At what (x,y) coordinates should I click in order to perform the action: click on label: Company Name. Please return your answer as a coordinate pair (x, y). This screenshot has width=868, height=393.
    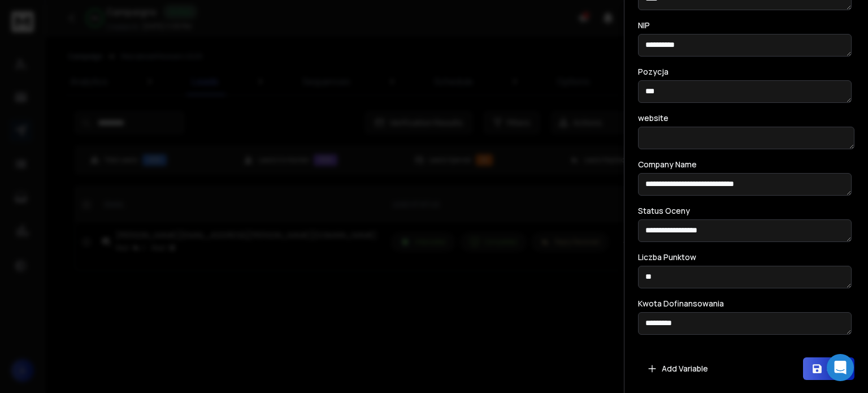
    Looking at the image, I should click on (667, 165).